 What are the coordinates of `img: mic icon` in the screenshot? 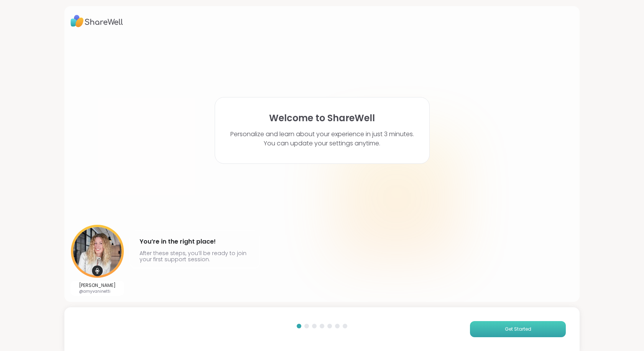 It's located at (97, 271).